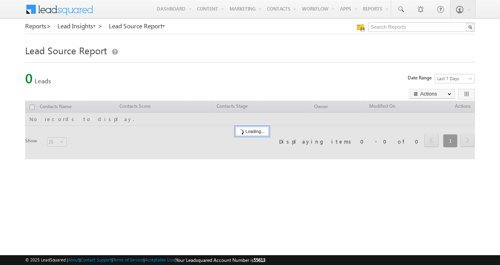 This screenshot has width=500, height=265. I want to click on a: Reports>, so click(38, 26).